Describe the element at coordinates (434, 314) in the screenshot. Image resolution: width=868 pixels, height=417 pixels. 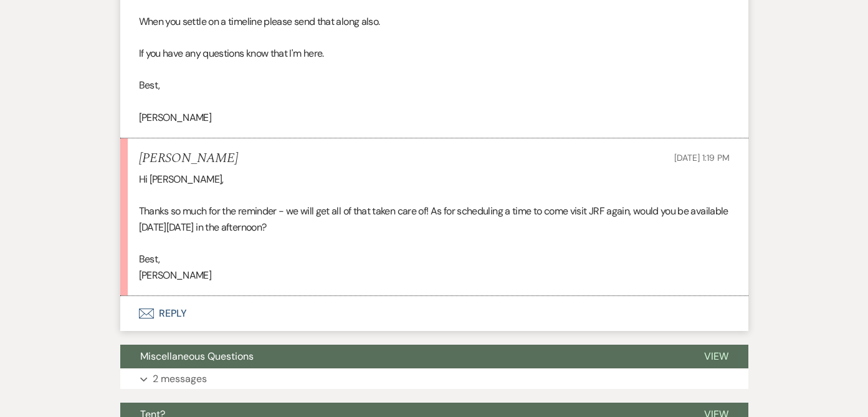
I see `button: Reply` at that location.